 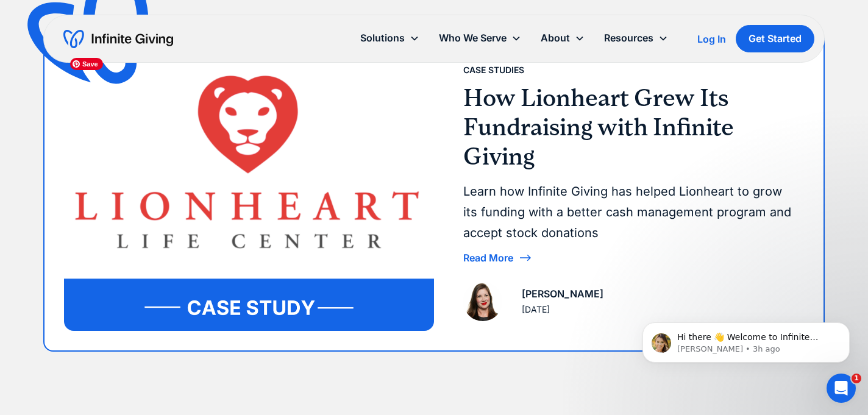 What do you see at coordinates (37, 46) in the screenshot?
I see `img: Profile image for Kasey` at bounding box center [37, 46].